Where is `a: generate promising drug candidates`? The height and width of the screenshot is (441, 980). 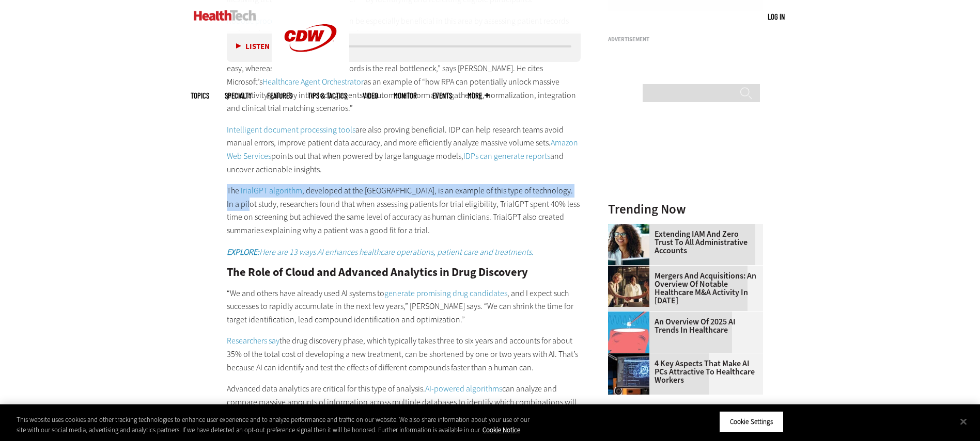
a: generate promising drug candidates is located at coordinates (446, 293).